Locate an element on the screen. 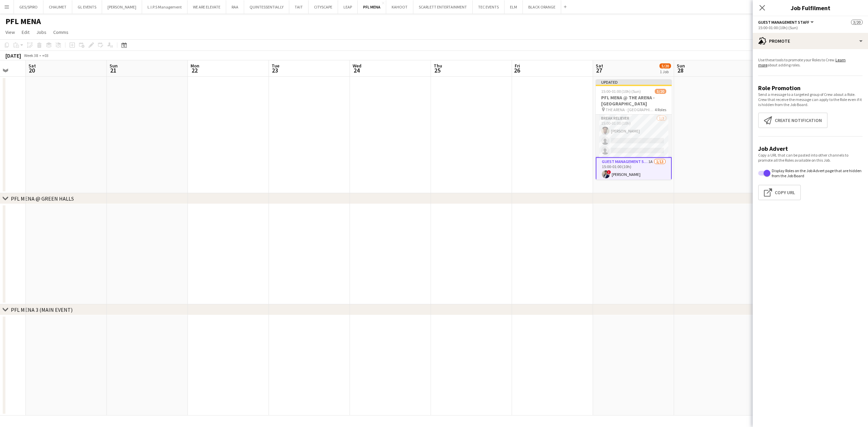  a: Jobs is located at coordinates (41, 33).